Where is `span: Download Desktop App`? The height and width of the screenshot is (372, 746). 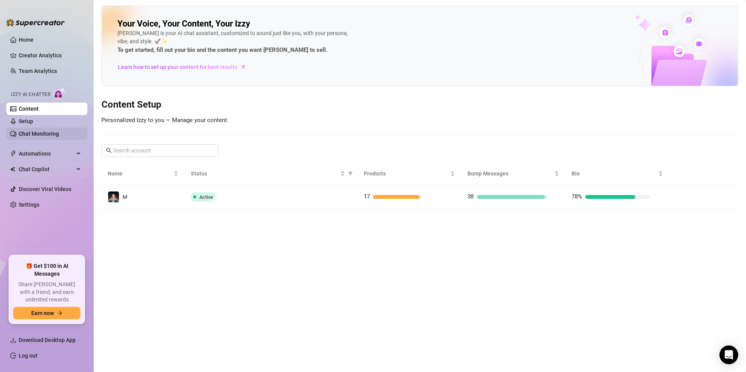
span: Download Desktop App is located at coordinates (47, 340).